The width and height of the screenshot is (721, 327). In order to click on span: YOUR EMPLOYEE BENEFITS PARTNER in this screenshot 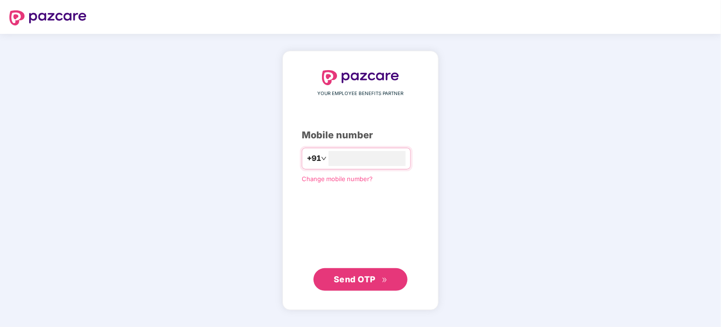, I will do `click(361, 94)`.